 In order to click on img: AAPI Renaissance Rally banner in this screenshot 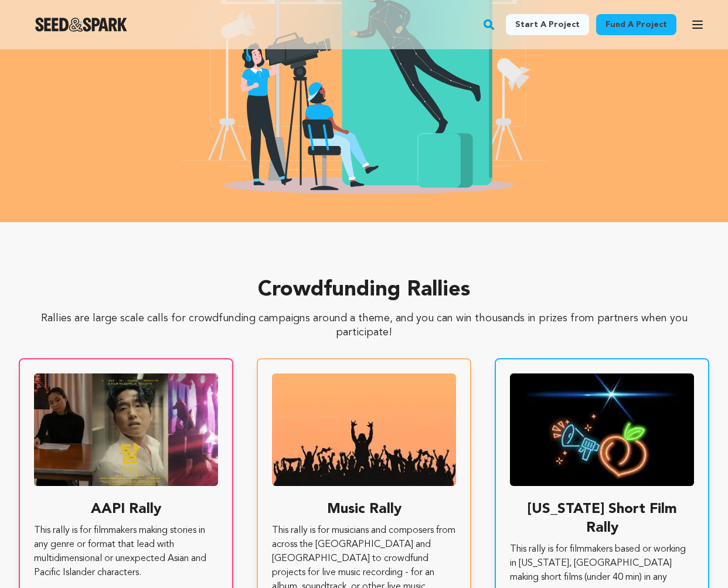, I will do `click(126, 429)`.